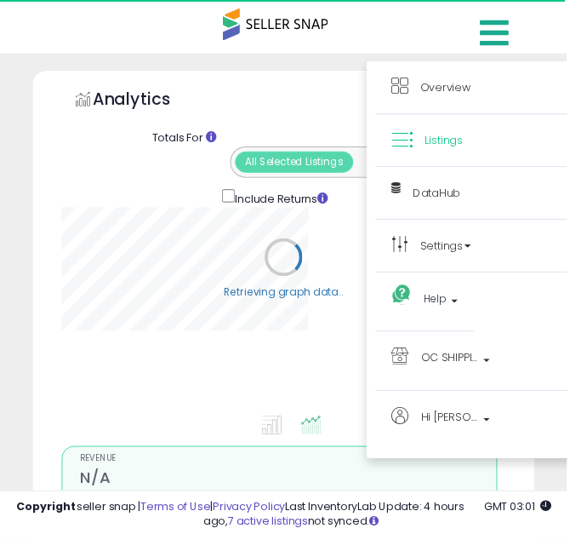 The height and width of the screenshot is (557, 587). Describe the element at coordinates (494, 373) in the screenshot. I see `a: OC SHIPPIN` at that location.